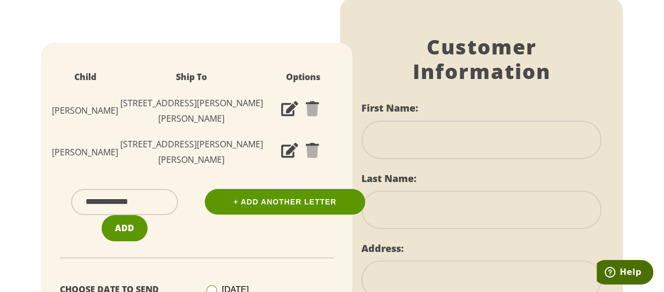  Describe the element at coordinates (481, 59) in the screenshot. I see `h1: Customer Information` at that location.